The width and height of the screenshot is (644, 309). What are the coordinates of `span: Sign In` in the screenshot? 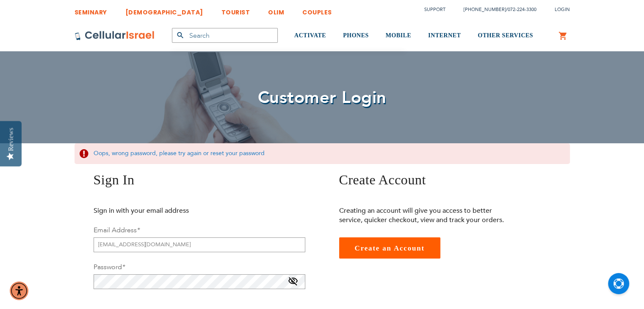 It's located at (114, 180).